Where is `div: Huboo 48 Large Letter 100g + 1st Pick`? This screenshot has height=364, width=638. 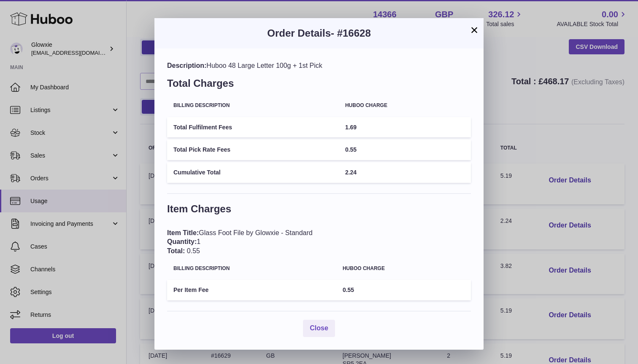
div: Huboo 48 Large Letter 100g + 1st Pick is located at coordinates (319, 65).